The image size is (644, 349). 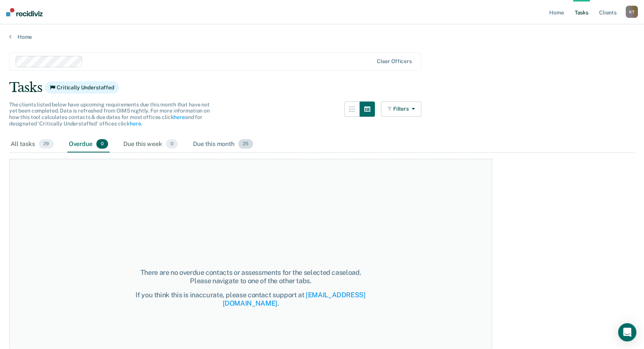 I want to click on a: Home, so click(x=322, y=37).